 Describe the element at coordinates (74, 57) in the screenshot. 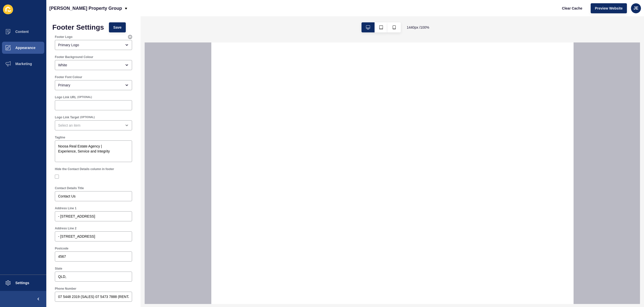

I see `label: Footer Background Colour` at that location.